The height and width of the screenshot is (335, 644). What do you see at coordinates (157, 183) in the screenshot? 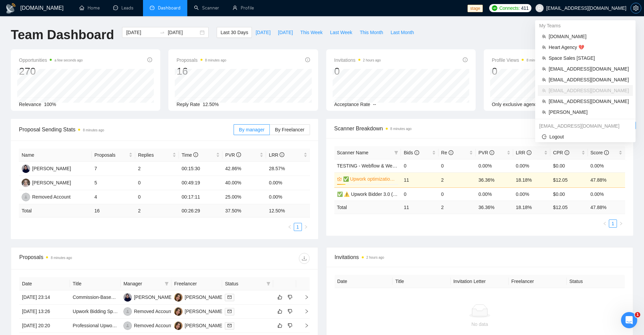
I see `td: 0` at bounding box center [157, 183].